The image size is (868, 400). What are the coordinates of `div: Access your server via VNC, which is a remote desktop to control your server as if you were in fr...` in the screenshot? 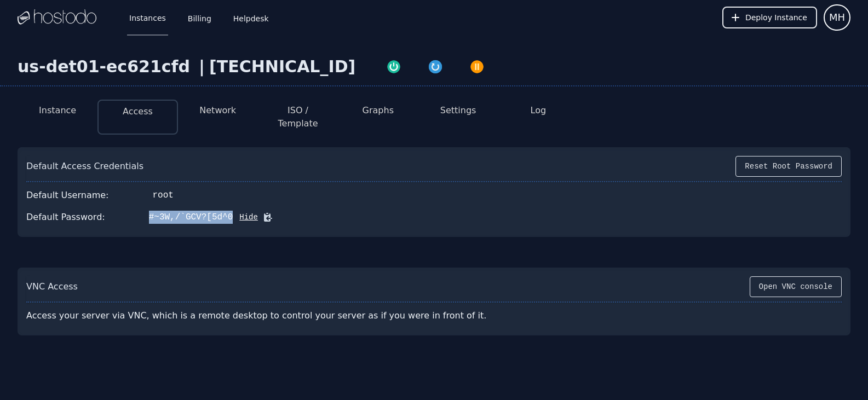 It's located at (271, 315).